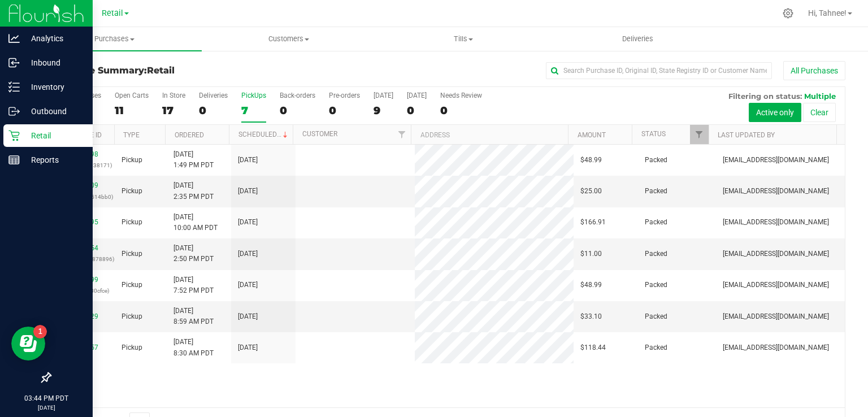 This screenshot has height=417, width=868. Describe the element at coordinates (820, 96) in the screenshot. I see `span: Multiple` at that location.